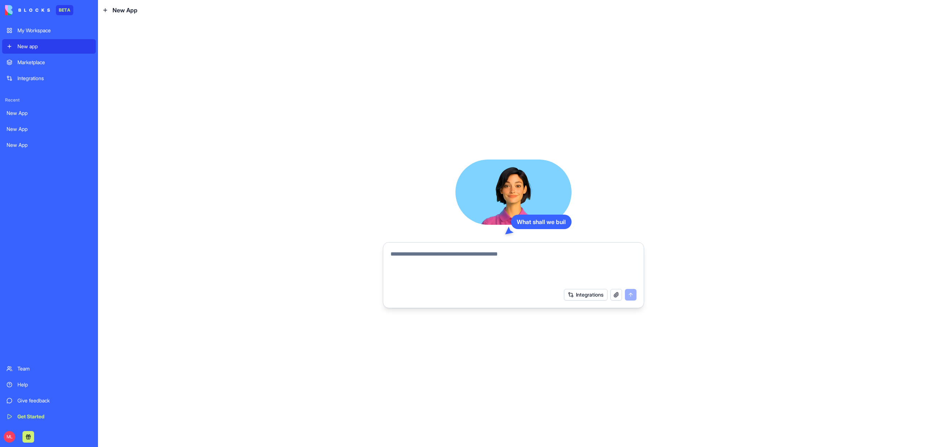 Image resolution: width=929 pixels, height=447 pixels. What do you see at coordinates (54, 46) in the screenshot?
I see `div: New app` at bounding box center [54, 46].